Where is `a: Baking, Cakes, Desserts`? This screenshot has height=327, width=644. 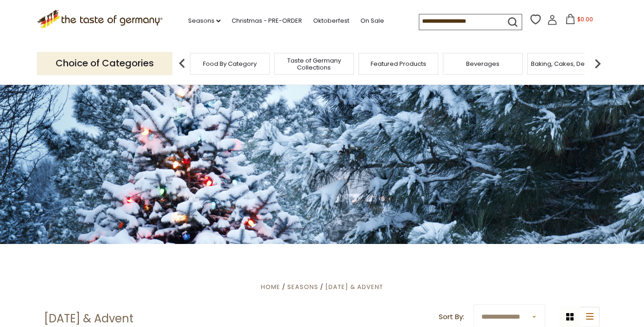 a: Baking, Cakes, Desserts is located at coordinates (567, 63).